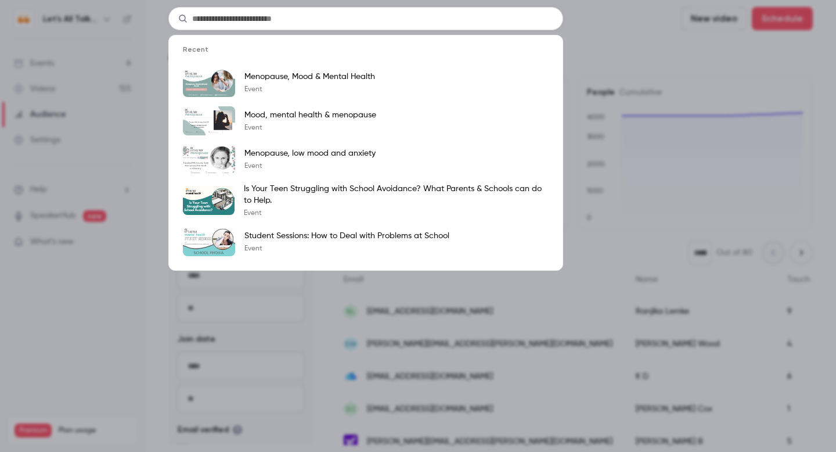 This screenshot has height=452, width=836. I want to click on img: Is Your Teen Struggling with School Avoidance? What Parents & Schools can do to Help., so click(208, 200).